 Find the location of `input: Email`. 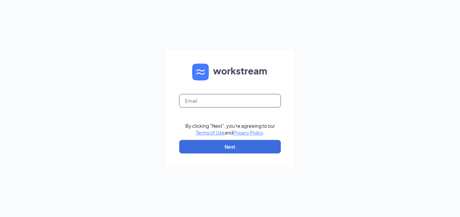

input: Email is located at coordinates (230, 101).